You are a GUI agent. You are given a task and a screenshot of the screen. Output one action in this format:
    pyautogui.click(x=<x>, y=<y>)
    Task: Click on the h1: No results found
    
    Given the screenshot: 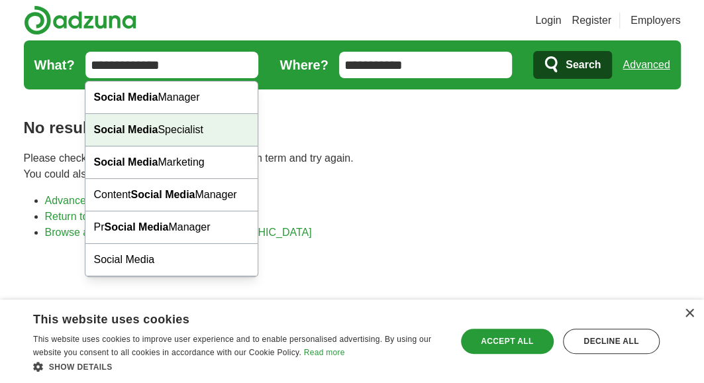 What is the action you would take?
    pyautogui.click(x=352, y=128)
    